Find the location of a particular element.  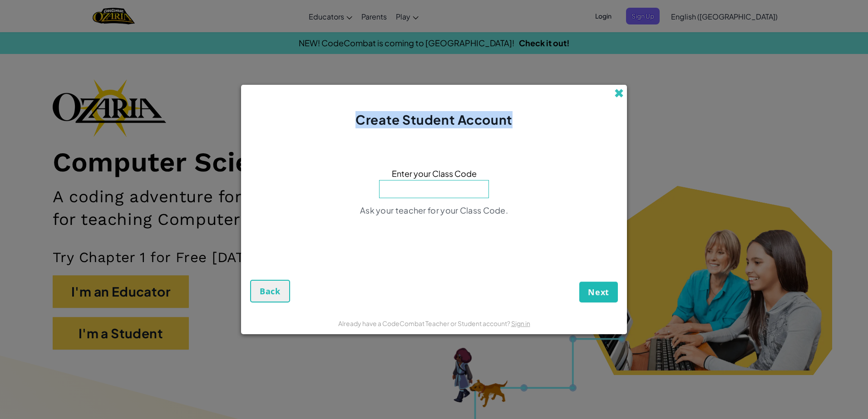

button: Next is located at coordinates (599, 292).